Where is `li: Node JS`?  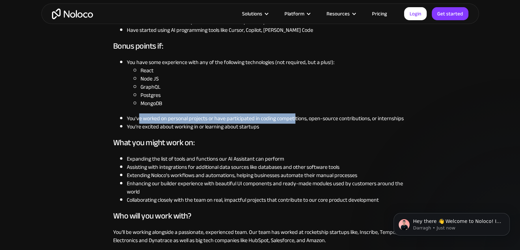 li: Node JS is located at coordinates (274, 79).